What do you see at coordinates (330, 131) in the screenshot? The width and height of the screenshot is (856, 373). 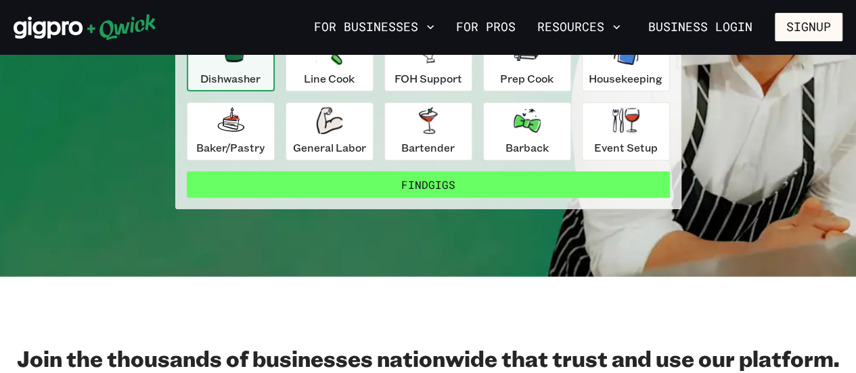 I see `button: General Labor` at bounding box center [330, 131].